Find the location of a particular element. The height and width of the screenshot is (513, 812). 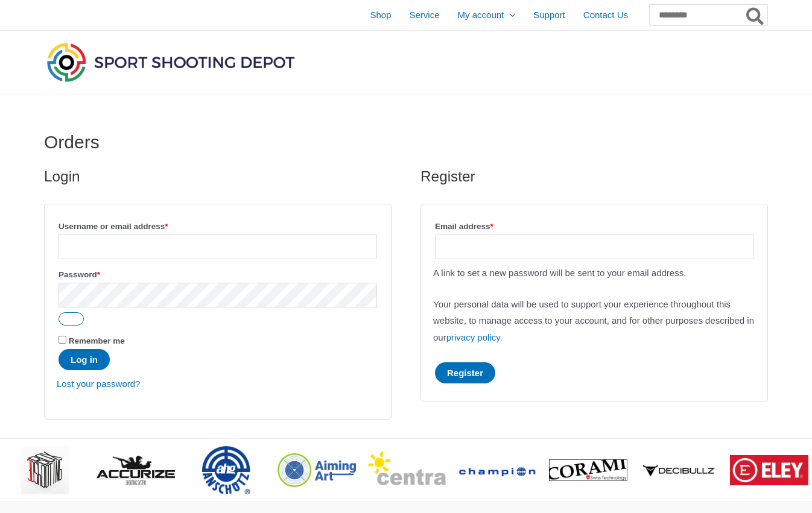

h1: Orders is located at coordinates (406, 142).